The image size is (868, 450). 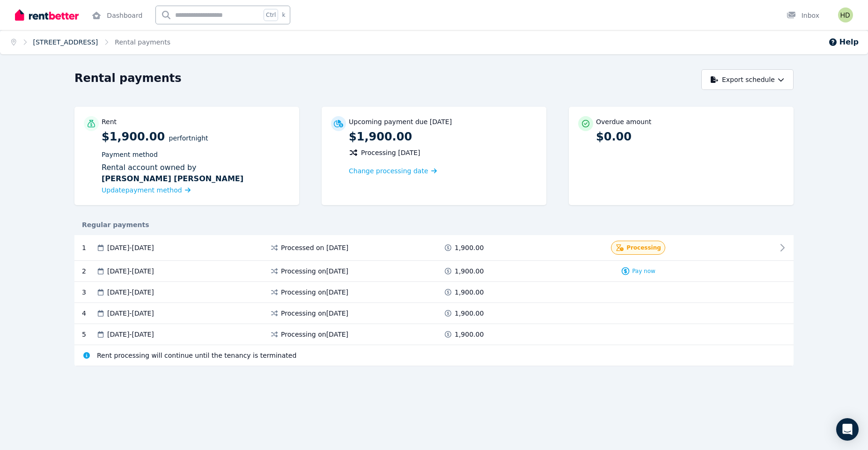 I want to click on div: Inbox, so click(x=803, y=16).